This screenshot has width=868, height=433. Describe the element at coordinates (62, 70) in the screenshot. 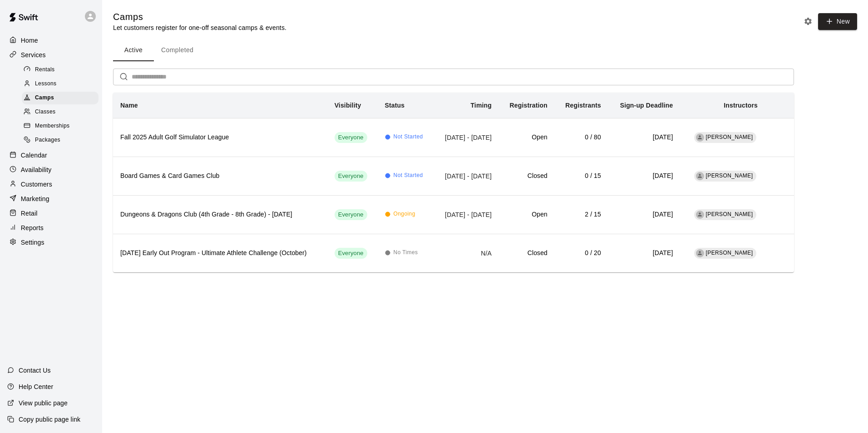

I see `a: Rentals` at that location.